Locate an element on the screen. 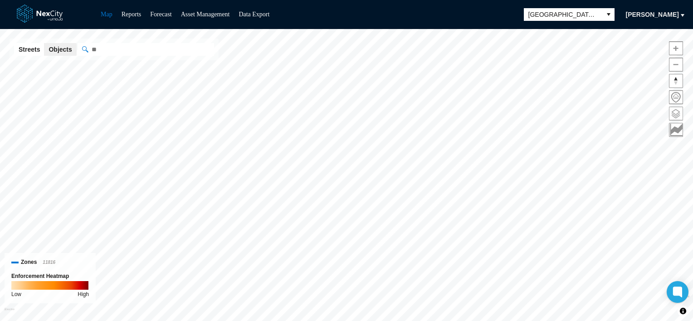 This screenshot has height=321, width=693. button: Toggle attribution is located at coordinates (683, 311).